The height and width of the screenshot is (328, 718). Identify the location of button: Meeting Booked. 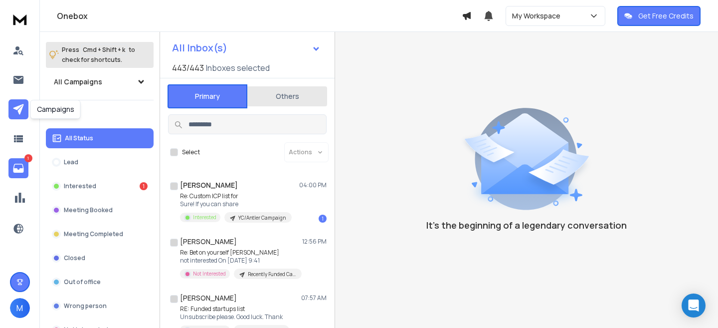
(100, 210).